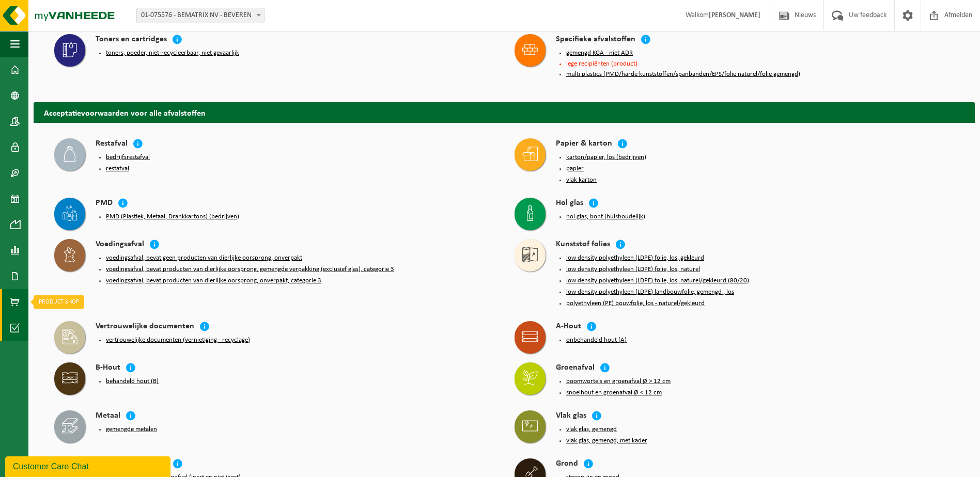 The height and width of the screenshot is (477, 980). What do you see at coordinates (581, 180) in the screenshot?
I see `button: vlak karton` at bounding box center [581, 180].